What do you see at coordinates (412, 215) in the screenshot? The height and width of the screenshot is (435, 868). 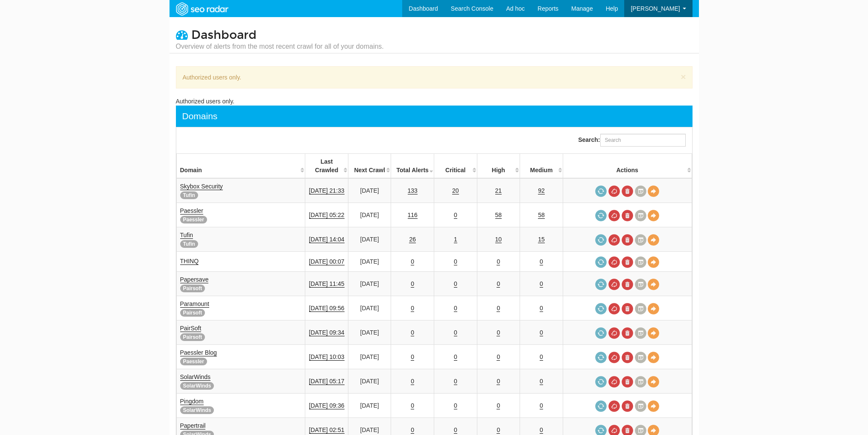 I see `a: 116` at bounding box center [412, 215].